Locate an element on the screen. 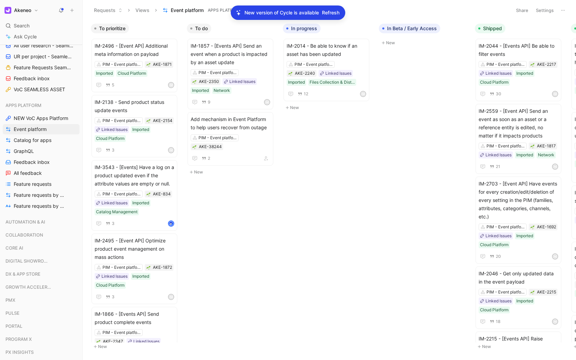  span: PORTAL is located at coordinates (14, 326).